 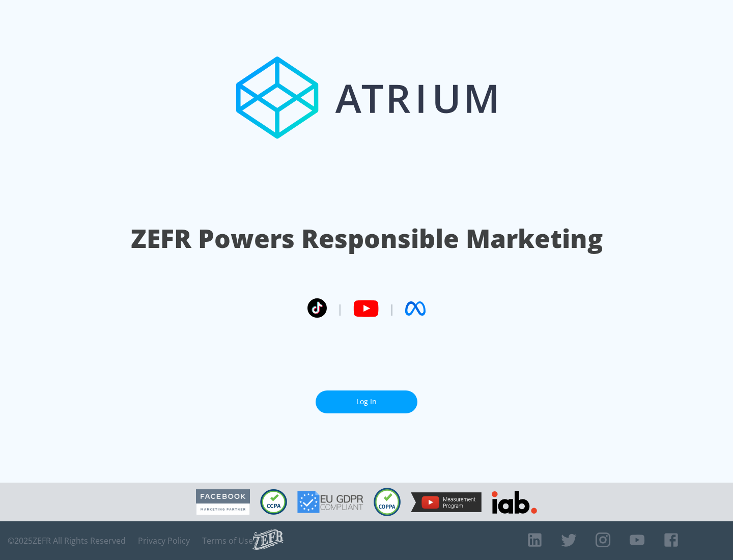 I want to click on img: COPPA Compliant, so click(x=387, y=502).